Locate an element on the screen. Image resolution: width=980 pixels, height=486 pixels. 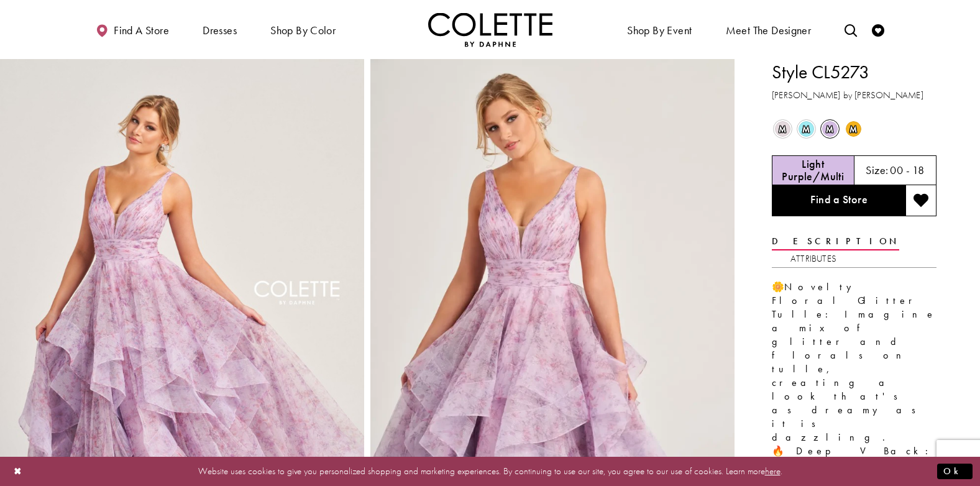
h1: Style CL5273 is located at coordinates (853, 72).